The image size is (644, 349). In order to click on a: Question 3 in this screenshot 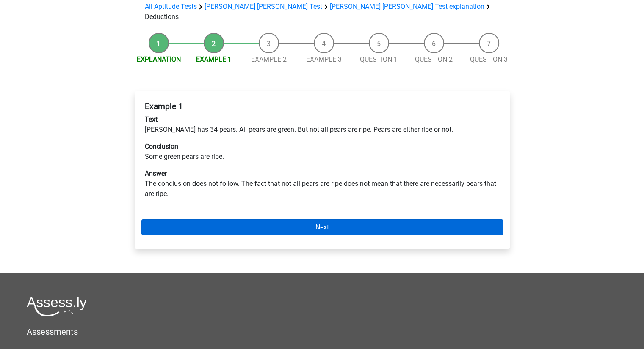, I will do `click(489, 59)`.